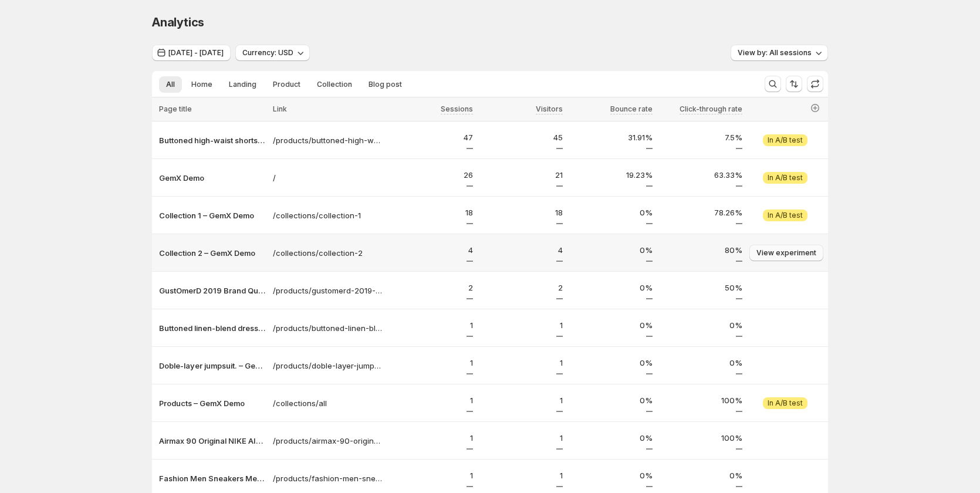  Describe the element at coordinates (212, 479) in the screenshot. I see `p: Fashion Men Sneakers Mesh Casual Shoes Lac-up Mens Shoes Lightweight V – GemX Demo` at that location.